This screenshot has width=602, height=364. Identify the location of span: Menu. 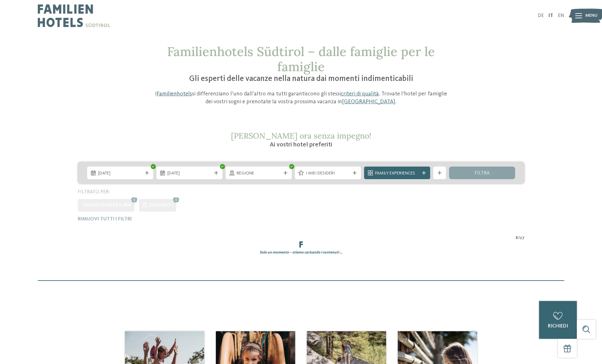
(592, 16).